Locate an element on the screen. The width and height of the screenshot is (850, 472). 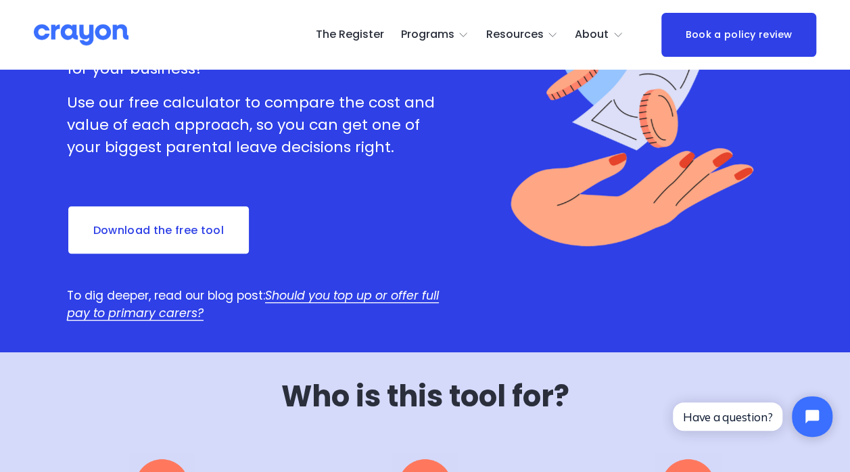
button: Open chat widget is located at coordinates (151, 32).